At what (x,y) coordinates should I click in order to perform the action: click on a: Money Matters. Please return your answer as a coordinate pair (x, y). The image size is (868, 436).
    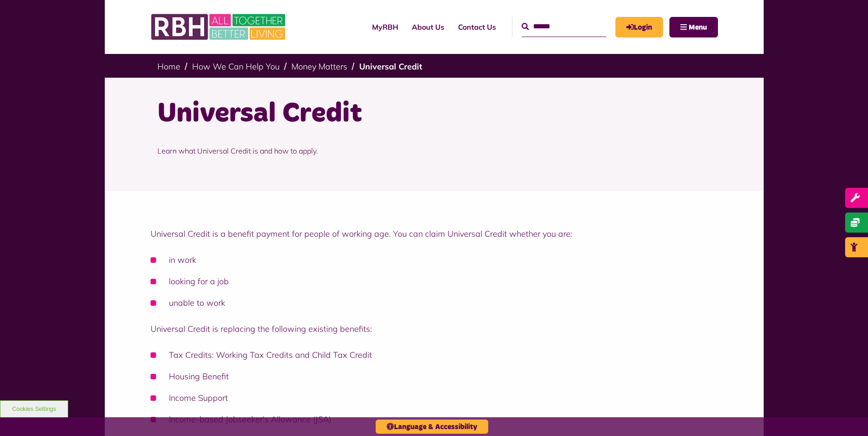
    Looking at the image, I should click on (319, 66).